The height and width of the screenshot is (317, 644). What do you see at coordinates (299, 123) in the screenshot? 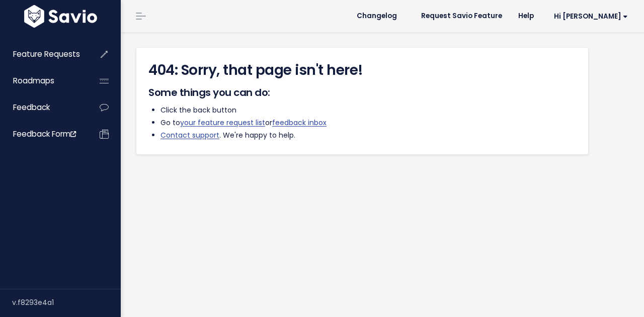
I see `a: feedback inbox` at bounding box center [299, 123].